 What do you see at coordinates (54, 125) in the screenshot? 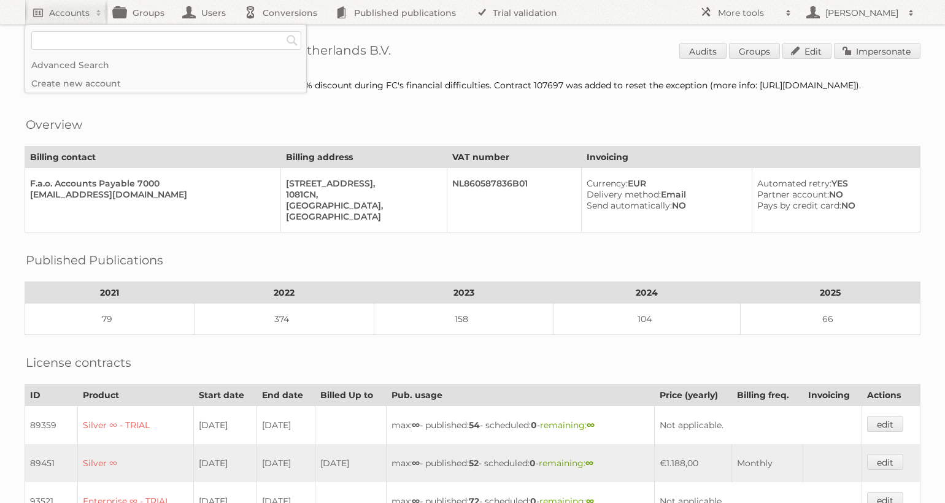
I see `h2: Overview` at bounding box center [54, 125].